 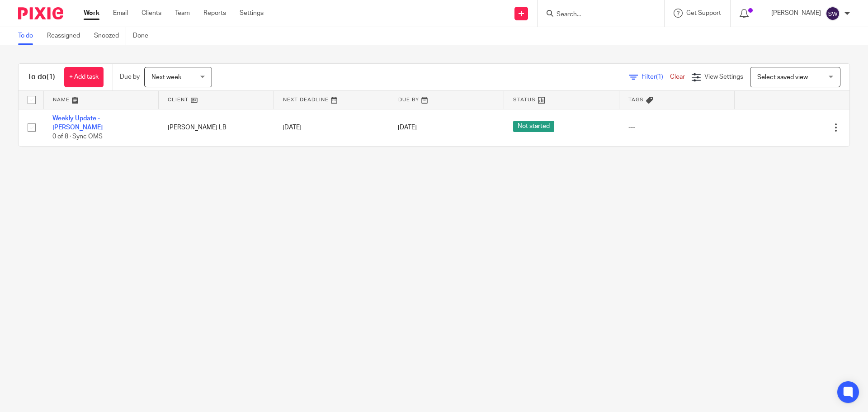 I want to click on img: Pixie, so click(x=40, y=13).